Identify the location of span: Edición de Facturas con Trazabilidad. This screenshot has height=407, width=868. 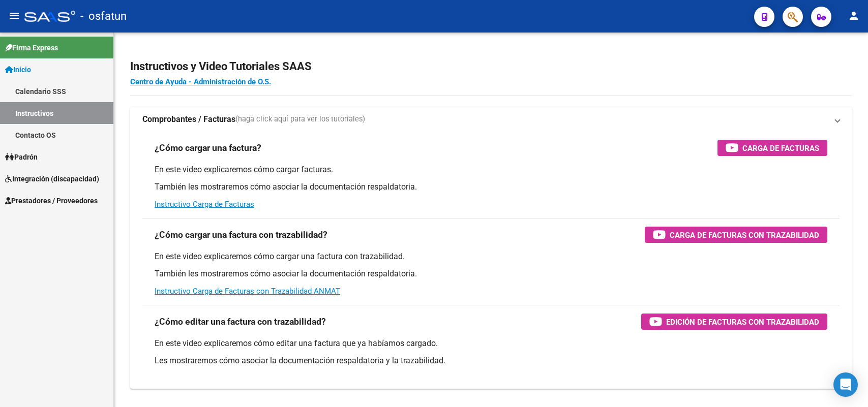
(742, 322).